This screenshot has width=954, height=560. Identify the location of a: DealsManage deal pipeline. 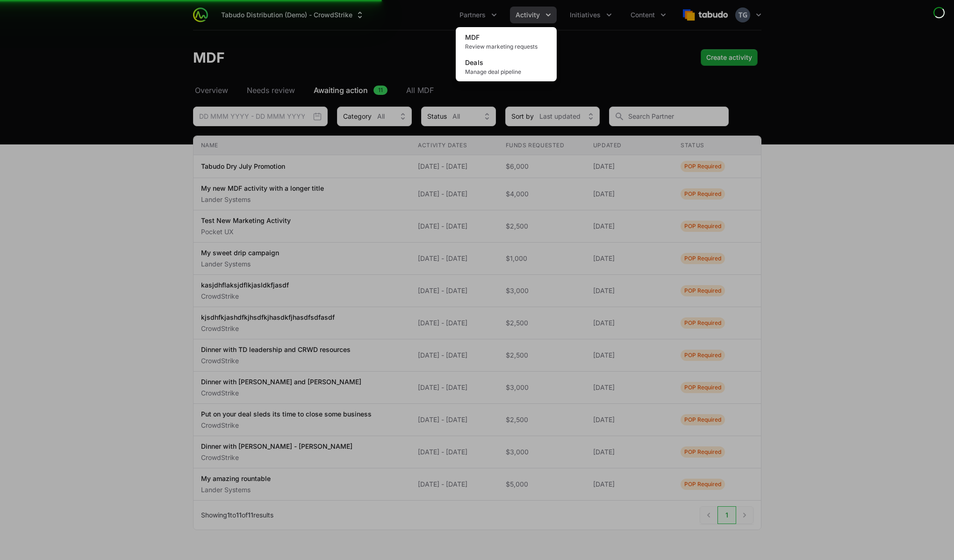
(506, 67).